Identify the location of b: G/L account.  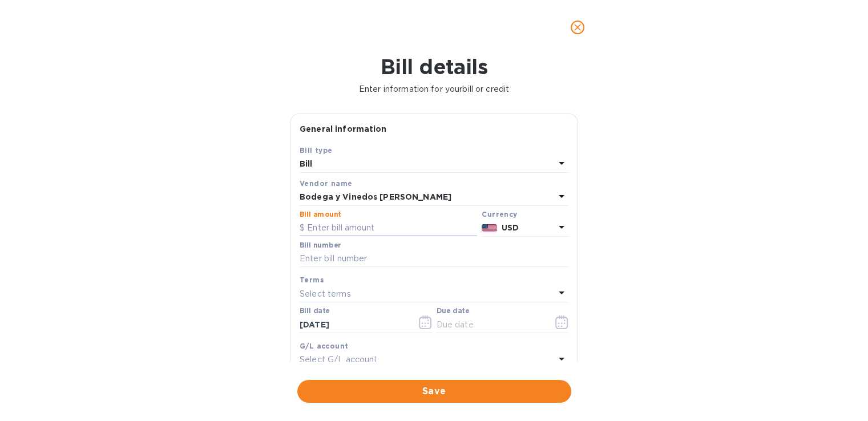
(324, 346).